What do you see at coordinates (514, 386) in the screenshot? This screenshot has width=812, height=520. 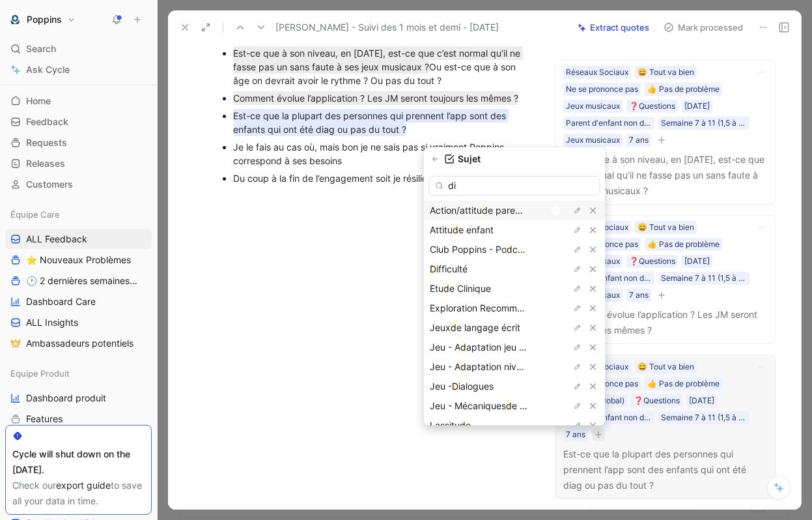 I see `div: Jeu -Dialogues` at bounding box center [514, 386].